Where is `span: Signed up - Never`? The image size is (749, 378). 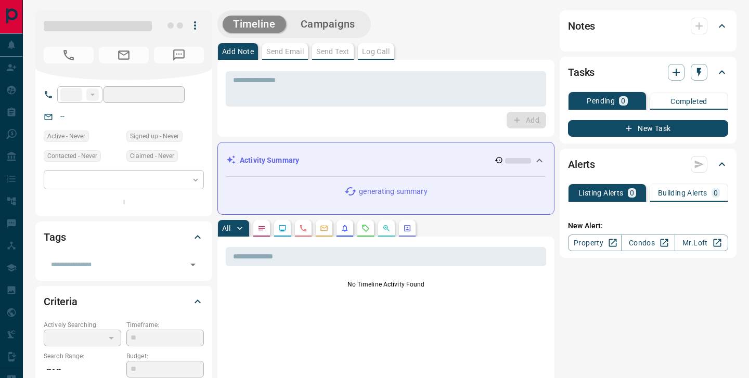 span: Signed up - Never is located at coordinates (154, 136).